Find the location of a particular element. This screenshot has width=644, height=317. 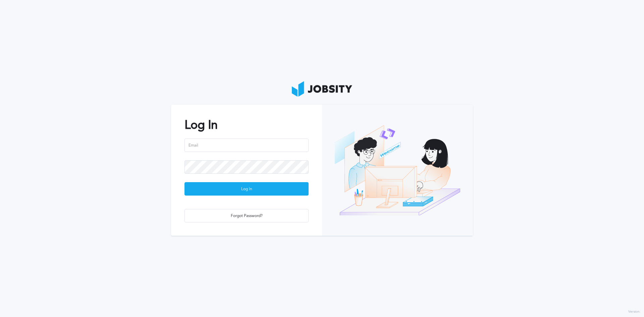

button: Forgot Password? is located at coordinates (246, 215).